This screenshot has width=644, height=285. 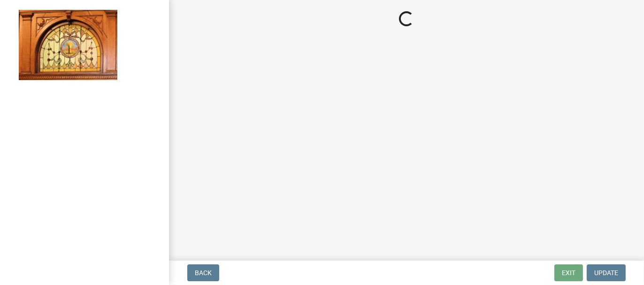 What do you see at coordinates (203, 273) in the screenshot?
I see `span: Back` at bounding box center [203, 273].